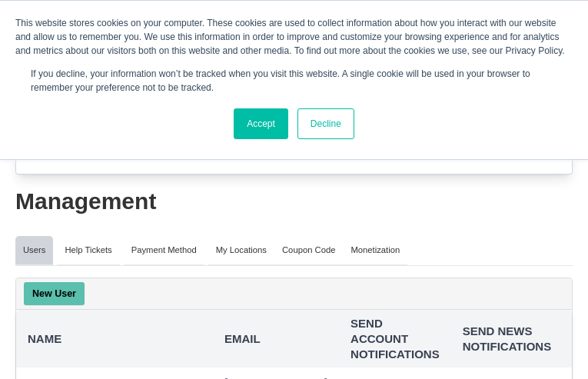 The image size is (588, 379). What do you see at coordinates (164, 252) in the screenshot?
I see `a: Payment Method` at bounding box center [164, 252].